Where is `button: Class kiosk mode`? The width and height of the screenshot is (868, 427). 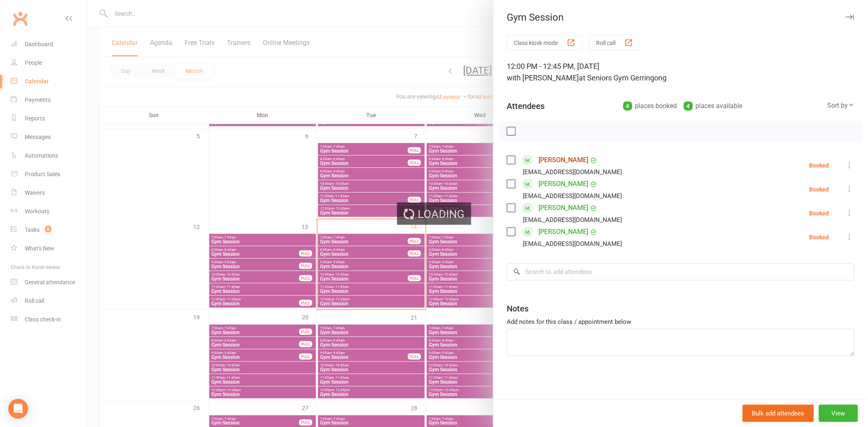
button: Class kiosk mode is located at coordinates (544, 42).